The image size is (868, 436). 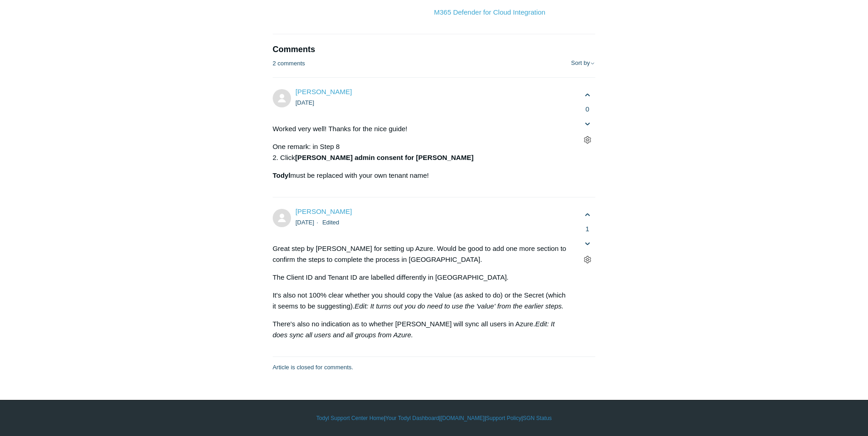 I want to click on p: must be replaced with your own tenant name!, so click(x=421, y=176).